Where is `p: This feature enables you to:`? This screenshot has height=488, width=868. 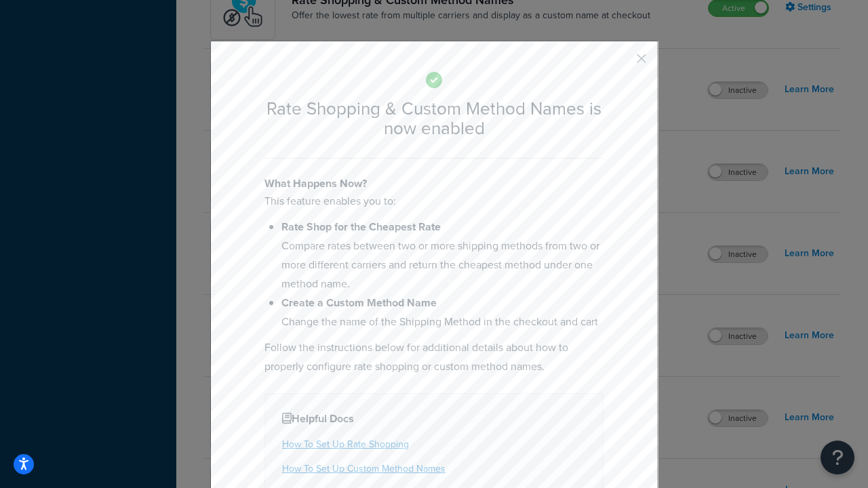 p: This feature enables you to: is located at coordinates (434, 202).